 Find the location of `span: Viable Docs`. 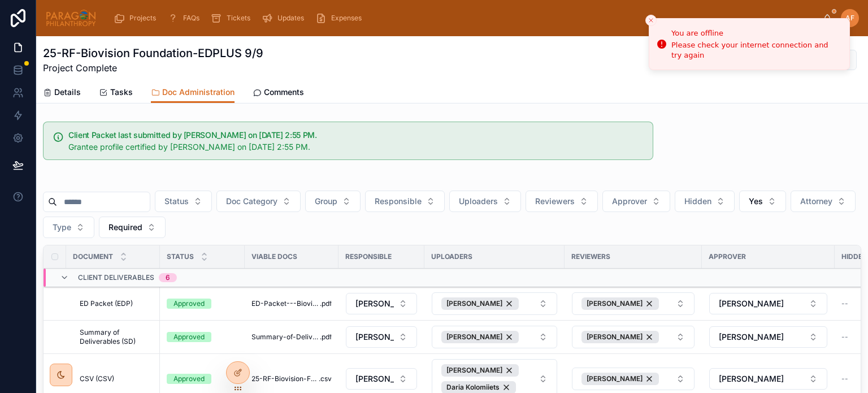

span: Viable Docs is located at coordinates (274, 256).